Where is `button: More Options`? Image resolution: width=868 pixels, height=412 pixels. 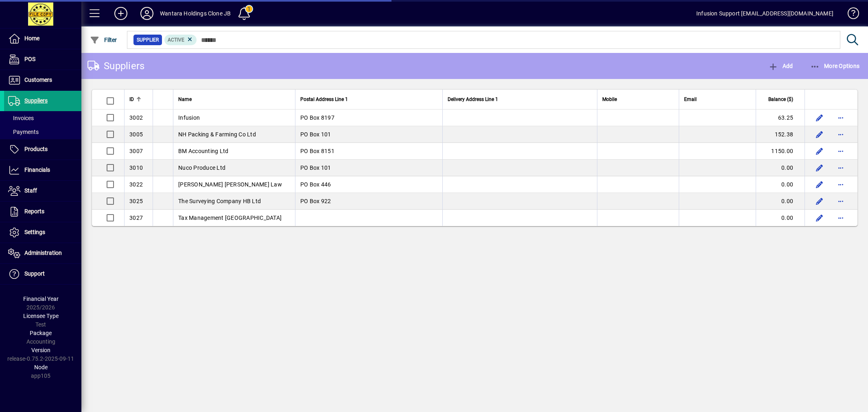 button: More Options is located at coordinates (835, 66).